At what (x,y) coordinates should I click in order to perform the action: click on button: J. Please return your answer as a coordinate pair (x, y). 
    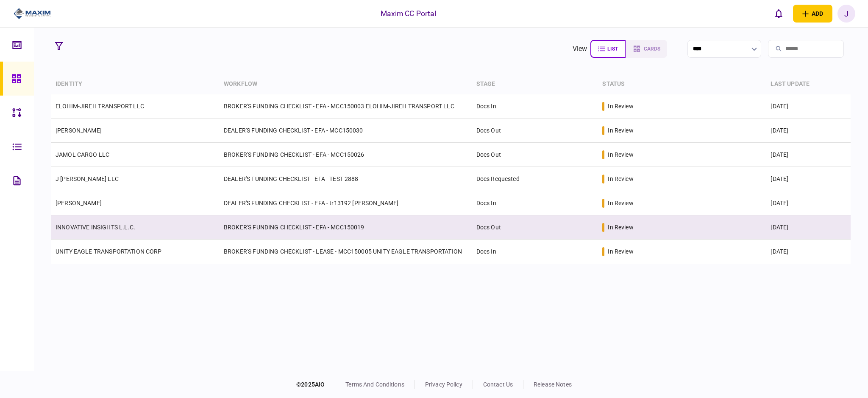
    Looking at the image, I should click on (847, 13).